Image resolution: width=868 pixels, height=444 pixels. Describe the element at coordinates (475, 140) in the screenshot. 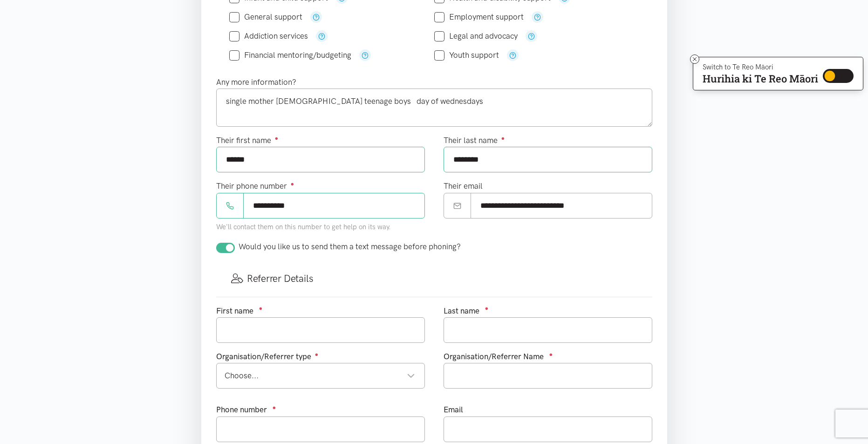

I see `label: Their last name` at that location.